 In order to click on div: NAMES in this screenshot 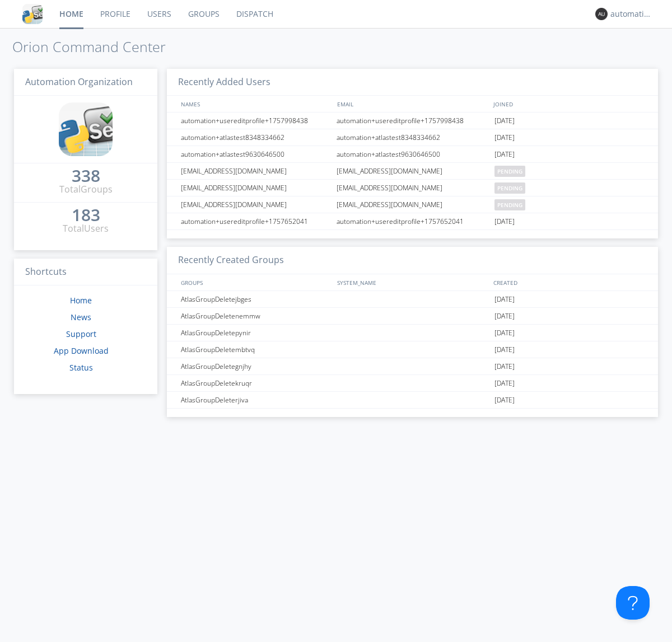, I will do `click(255, 104)`.